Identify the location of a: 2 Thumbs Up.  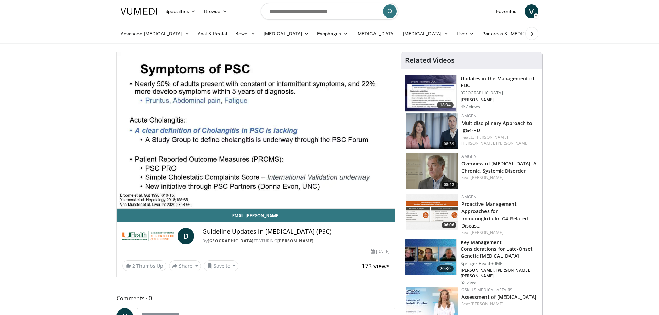
(144, 266).